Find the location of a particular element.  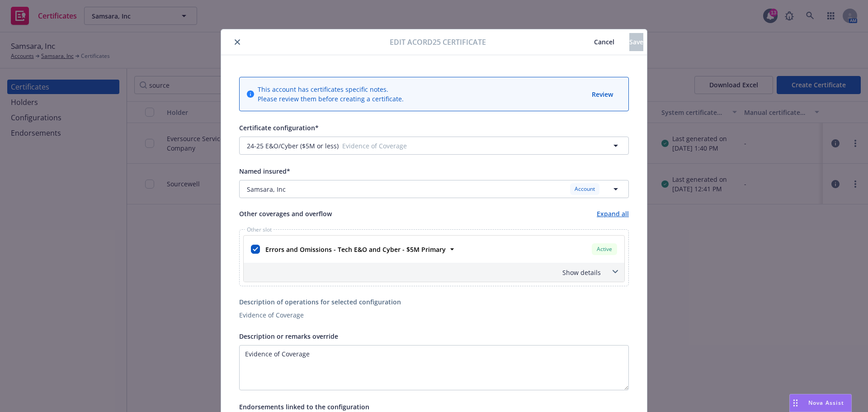

textarea: Input description is located at coordinates (434, 368).